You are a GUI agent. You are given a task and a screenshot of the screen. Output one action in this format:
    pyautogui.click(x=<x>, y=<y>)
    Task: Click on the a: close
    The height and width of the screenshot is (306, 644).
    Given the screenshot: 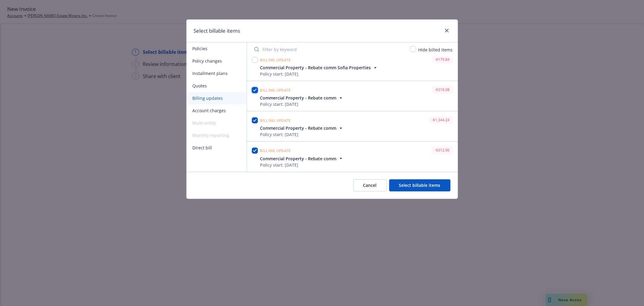 What is the action you would take?
    pyautogui.click(x=447, y=30)
    